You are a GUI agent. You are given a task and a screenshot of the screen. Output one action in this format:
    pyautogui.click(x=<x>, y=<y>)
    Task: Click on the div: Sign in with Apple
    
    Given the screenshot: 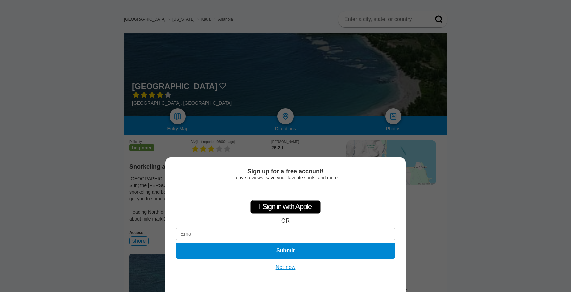 What is the action you would take?
    pyautogui.click(x=285, y=207)
    